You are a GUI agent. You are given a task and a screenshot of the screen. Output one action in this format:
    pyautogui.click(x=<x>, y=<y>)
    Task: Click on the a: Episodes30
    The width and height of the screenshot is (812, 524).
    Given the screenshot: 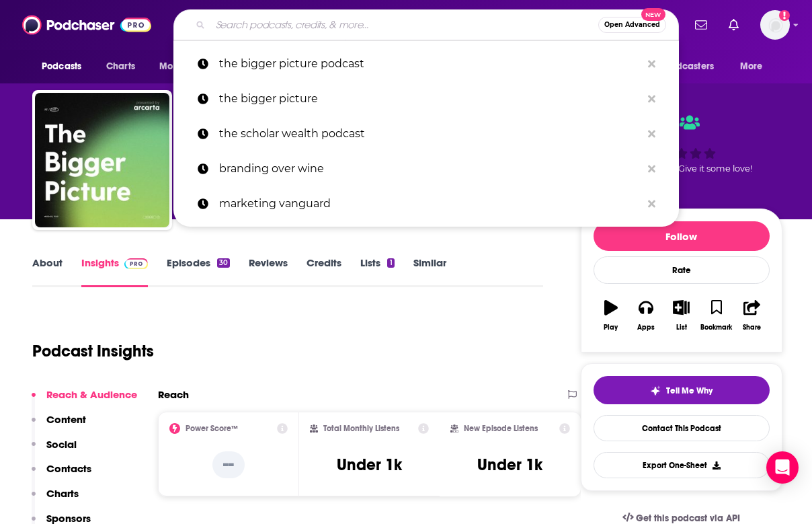 What is the action you would take?
    pyautogui.click(x=199, y=272)
    